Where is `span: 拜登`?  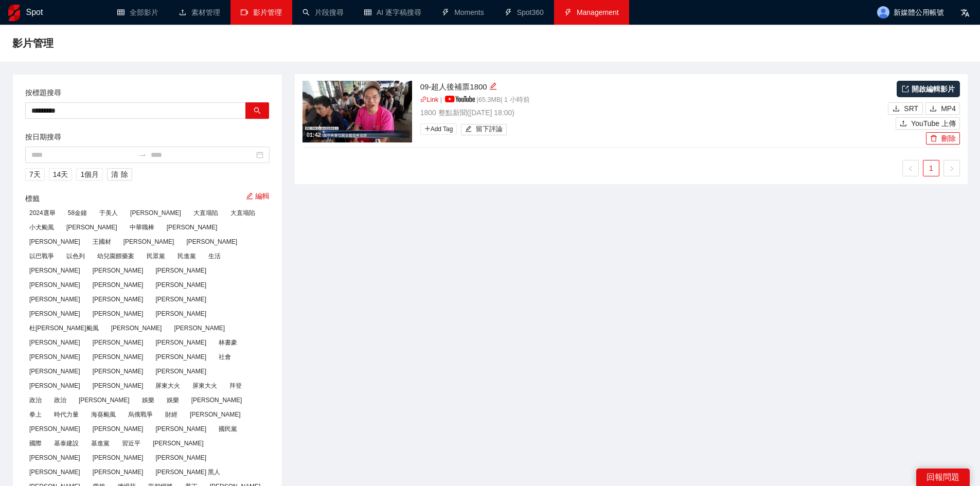
span: 拜登 is located at coordinates (236, 385).